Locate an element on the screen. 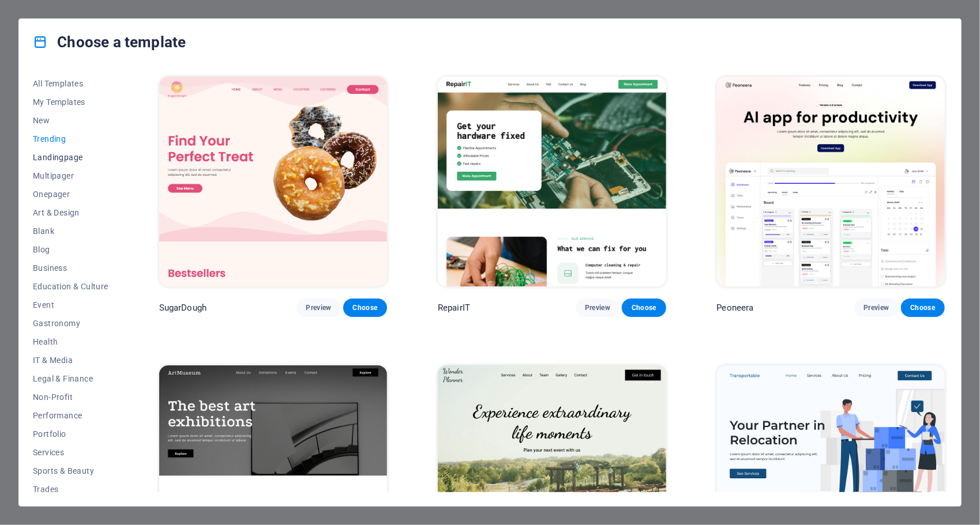  span: Health is located at coordinates (70, 342).